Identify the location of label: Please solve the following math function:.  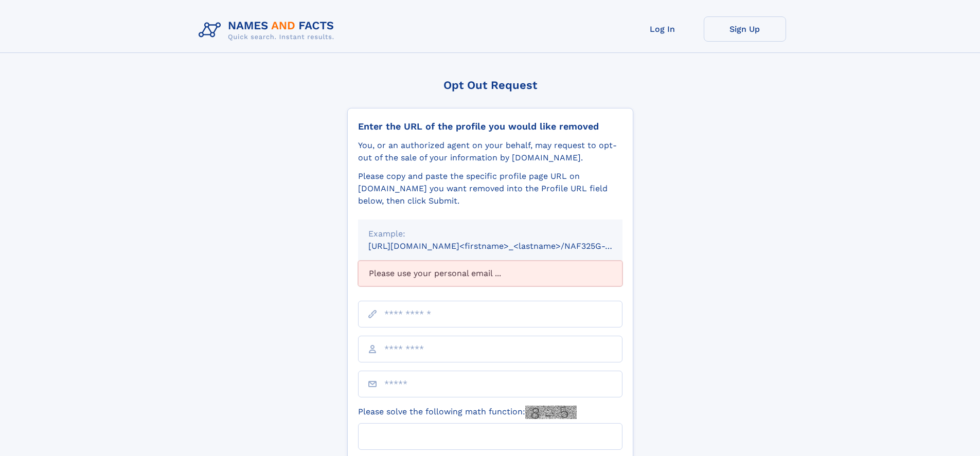
(467, 412).